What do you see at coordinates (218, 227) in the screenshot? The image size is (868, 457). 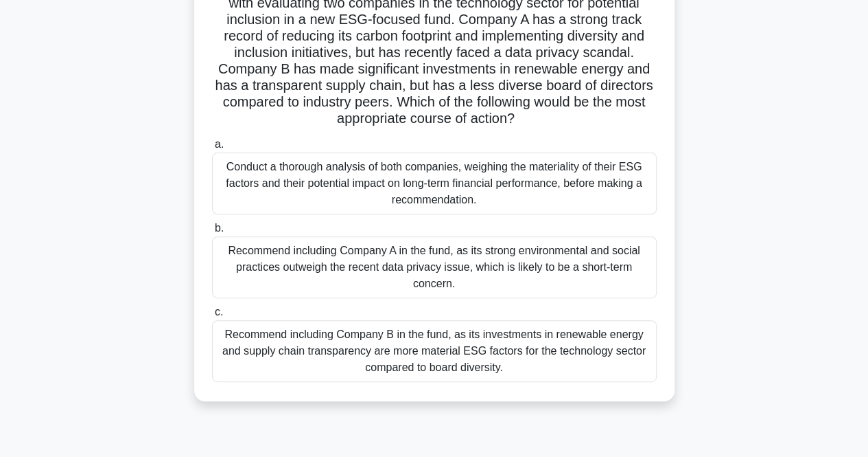 I see `span: b.` at bounding box center [218, 227].